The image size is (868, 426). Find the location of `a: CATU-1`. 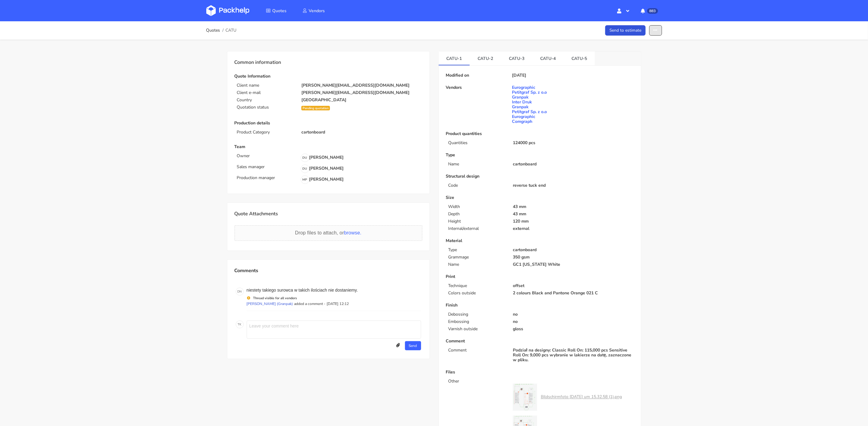

a: CATU-1 is located at coordinates (454, 58).